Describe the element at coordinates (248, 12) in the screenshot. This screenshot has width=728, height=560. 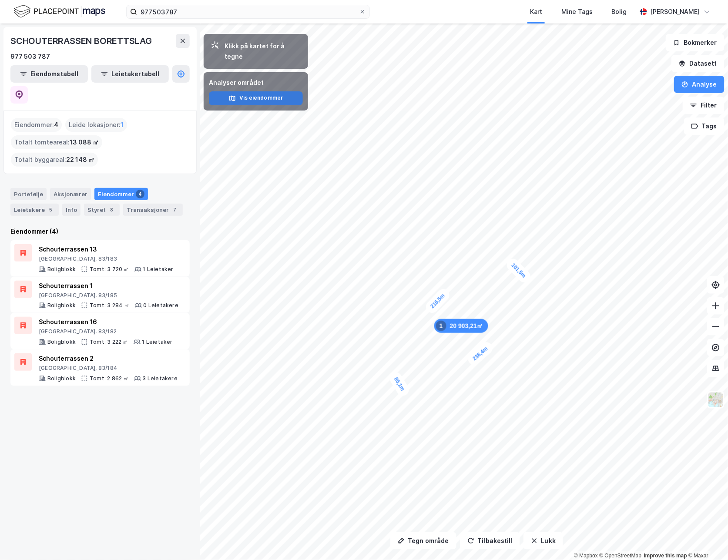
I see `input: Søk på adresse, matrikkel, gårdeiere, leietakere eller personer` at that location.